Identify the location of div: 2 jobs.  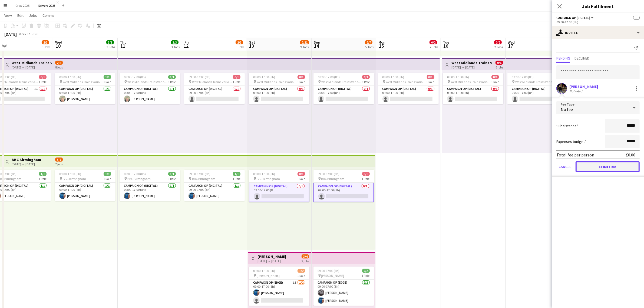
(306, 260).